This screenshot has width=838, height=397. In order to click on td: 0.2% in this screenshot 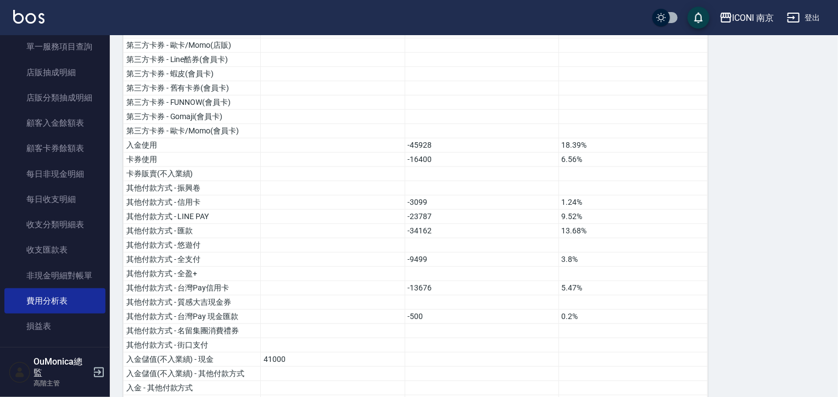, I will do `click(632, 317)`.